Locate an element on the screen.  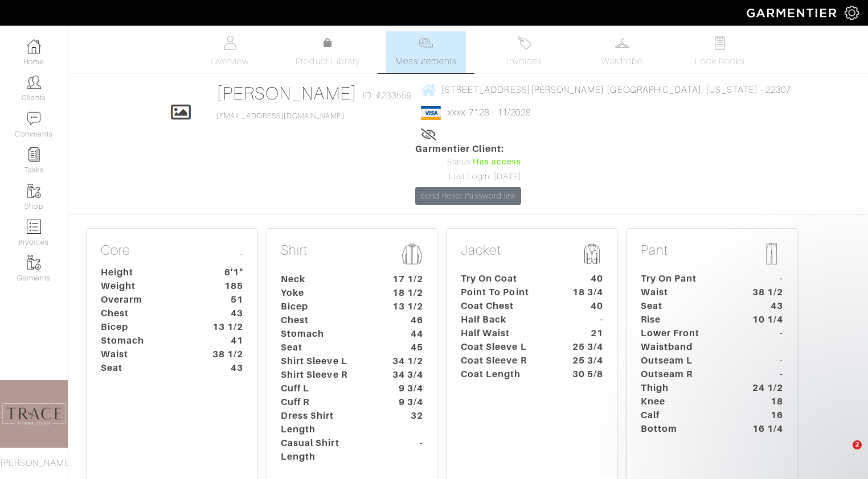
a: Send Reset Password link is located at coordinates (468, 196).